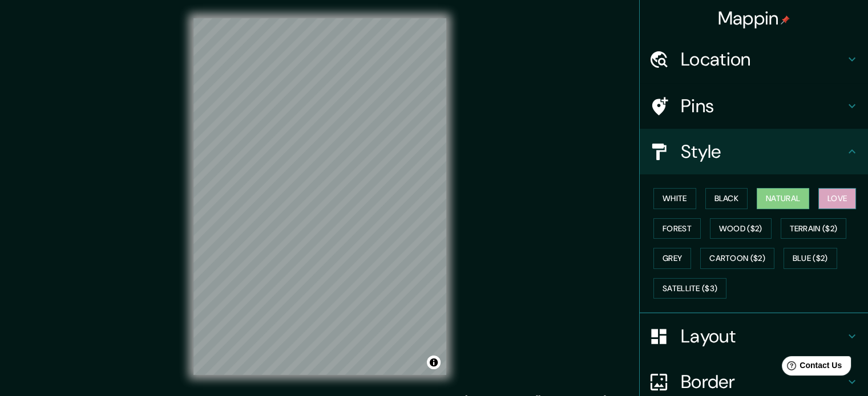  What do you see at coordinates (837, 198) in the screenshot?
I see `button: Love` at bounding box center [837, 198].